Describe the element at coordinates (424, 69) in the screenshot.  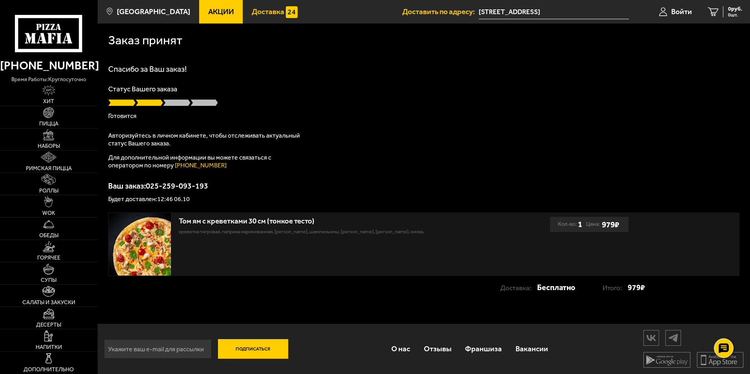
I see `h1: Спасибо за Ваш заказ!` at that location.